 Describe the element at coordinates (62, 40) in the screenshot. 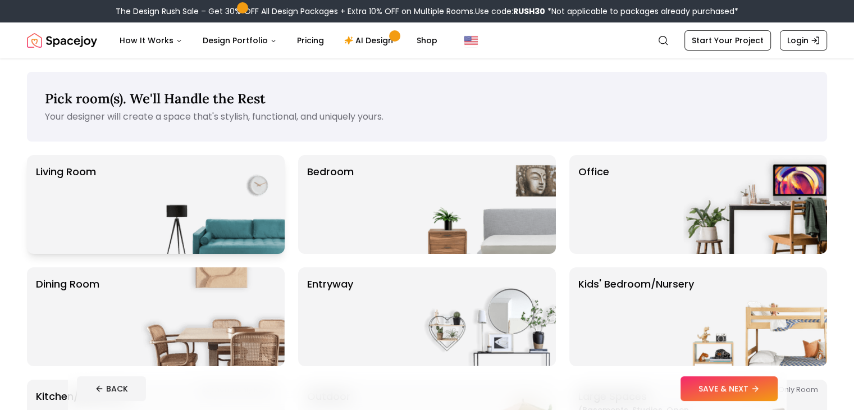

I see `a: Spacejoy` at that location.